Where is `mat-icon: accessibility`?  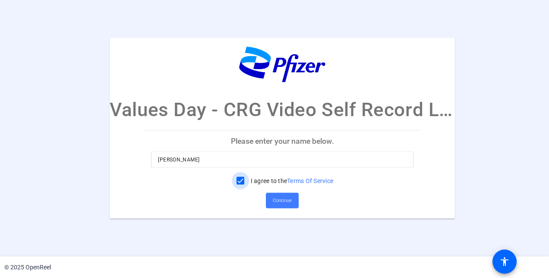
mat-icon: accessibility is located at coordinates (504, 261).